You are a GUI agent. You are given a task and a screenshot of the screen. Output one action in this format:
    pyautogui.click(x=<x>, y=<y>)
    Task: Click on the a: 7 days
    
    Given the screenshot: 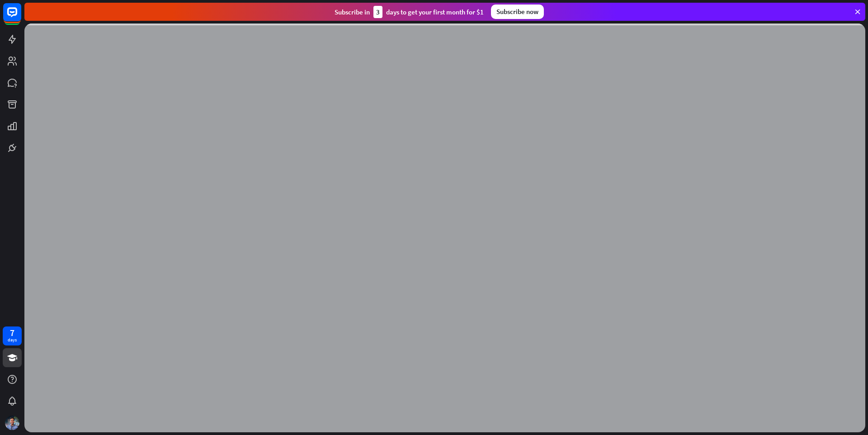 What is the action you would take?
    pyautogui.click(x=12, y=336)
    